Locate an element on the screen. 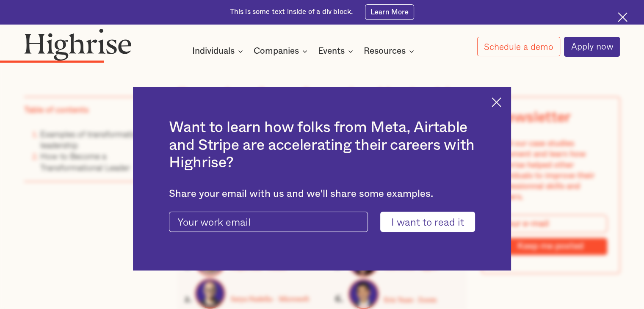  a: Learn More is located at coordinates (389, 12).